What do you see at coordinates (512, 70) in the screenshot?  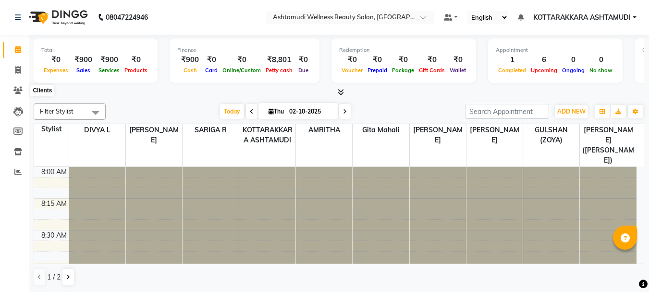 I see `span: Completed` at bounding box center [512, 70].